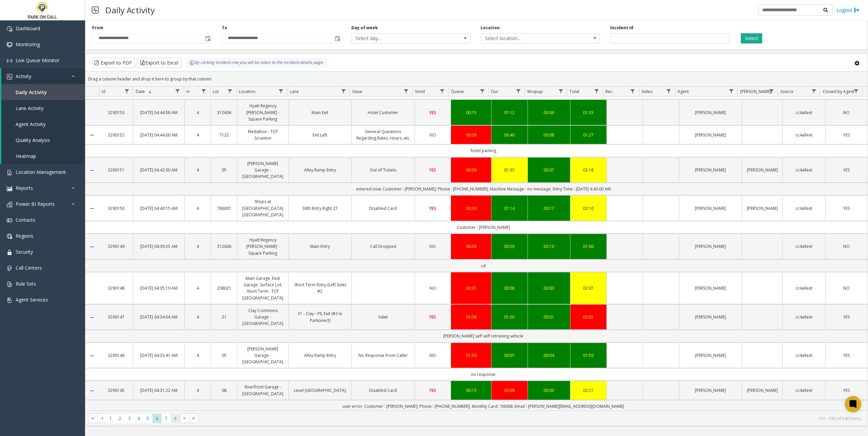  Describe the element at coordinates (320, 355) in the screenshot. I see `a: Alley Ramp Entry` at that location.